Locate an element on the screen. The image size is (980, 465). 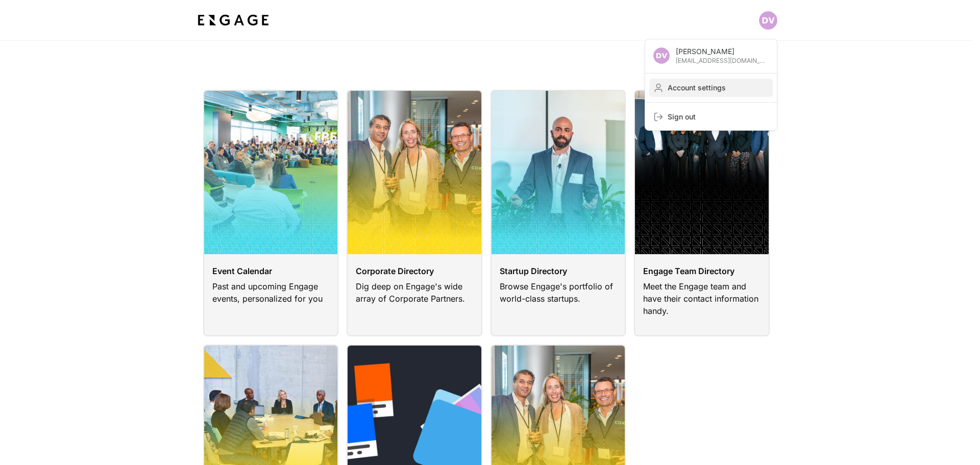
span: Sign out is located at coordinates (718, 117).